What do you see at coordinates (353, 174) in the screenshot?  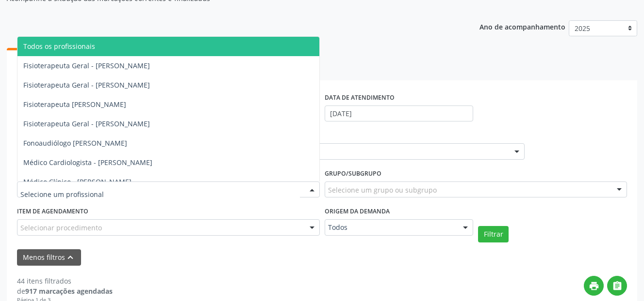 I see `label: Grupo/Subgrupo` at bounding box center [353, 174].